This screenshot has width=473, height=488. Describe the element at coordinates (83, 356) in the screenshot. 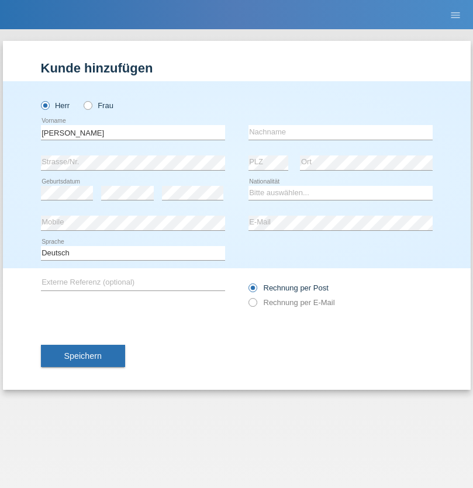

I see `button: Speichern` at that location.